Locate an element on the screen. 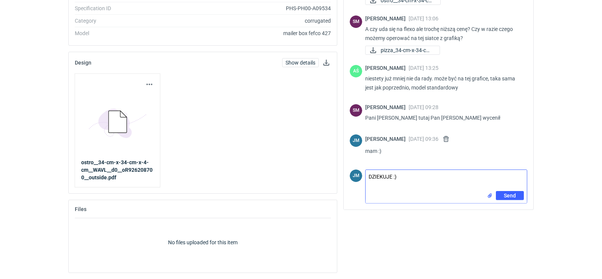 The width and height of the screenshot is (602, 279). div: Specification ID is located at coordinates (126, 8).